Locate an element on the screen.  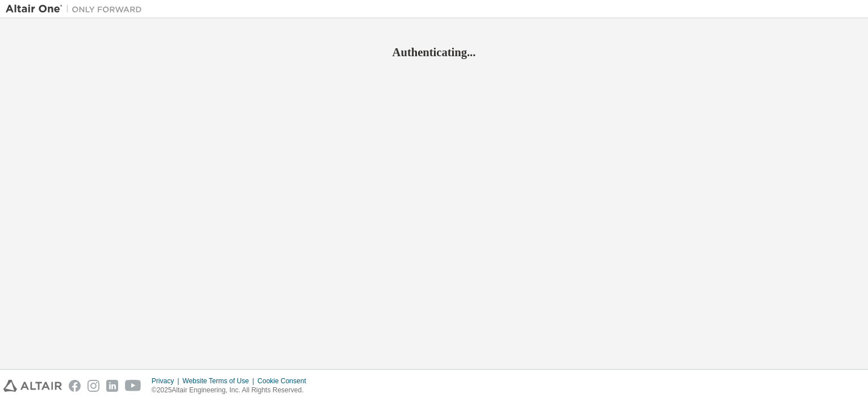
h2: Authenticating... is located at coordinates (434, 52).